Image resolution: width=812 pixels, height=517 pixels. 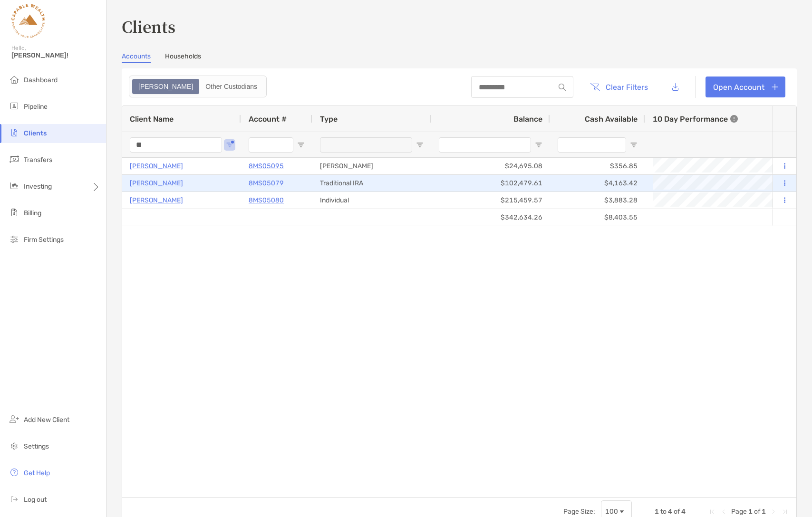 I want to click on img: logout icon, so click(x=14, y=499).